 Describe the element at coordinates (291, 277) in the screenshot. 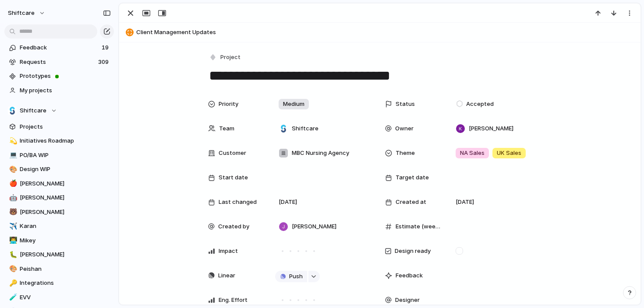

I see `button: Push` at that location.